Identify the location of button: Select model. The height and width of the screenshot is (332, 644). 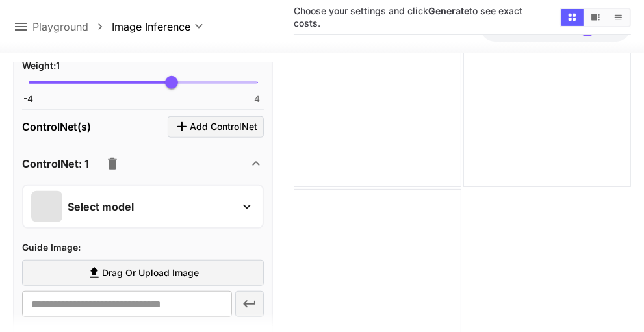
(143, 207).